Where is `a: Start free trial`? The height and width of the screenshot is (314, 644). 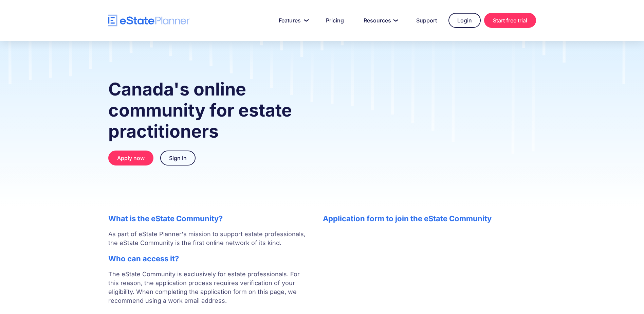 a: Start free trial is located at coordinates (510, 20).